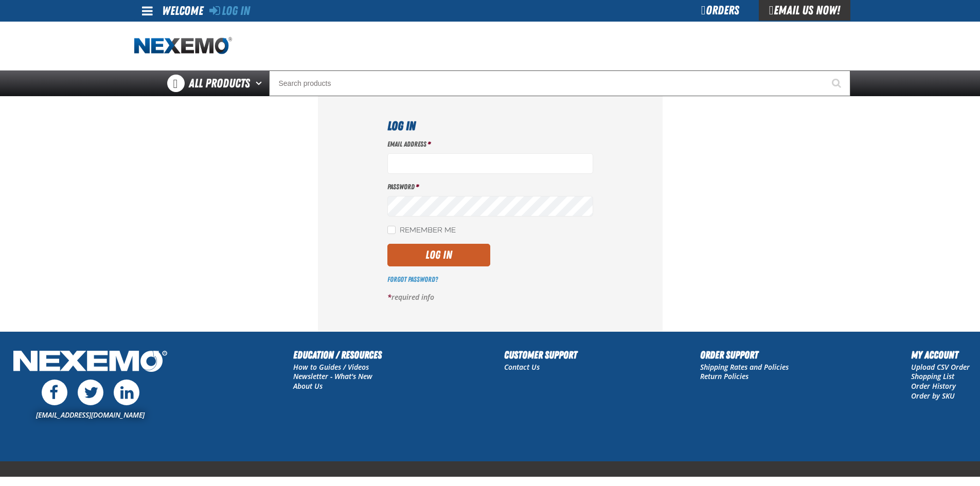 Image resolution: width=980 pixels, height=486 pixels. What do you see at coordinates (331, 367) in the screenshot?
I see `a: How to Guides / Videos` at bounding box center [331, 367].